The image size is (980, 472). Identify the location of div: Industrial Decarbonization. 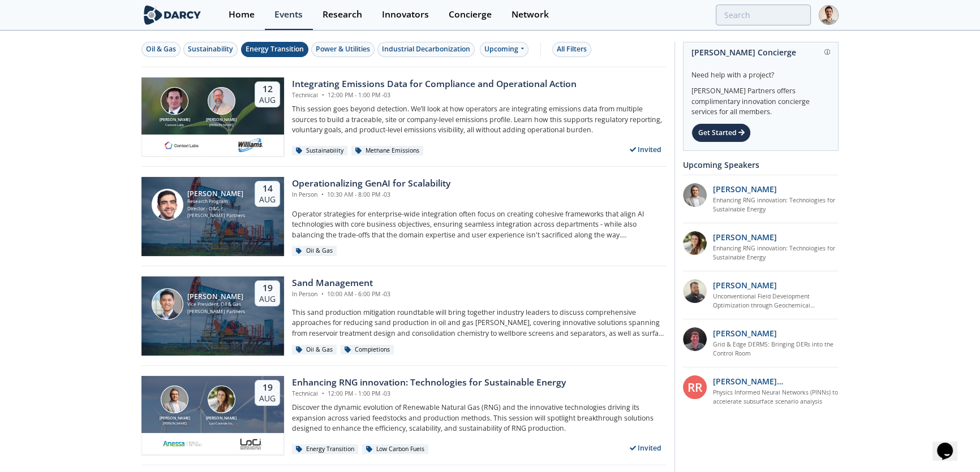
(426, 50).